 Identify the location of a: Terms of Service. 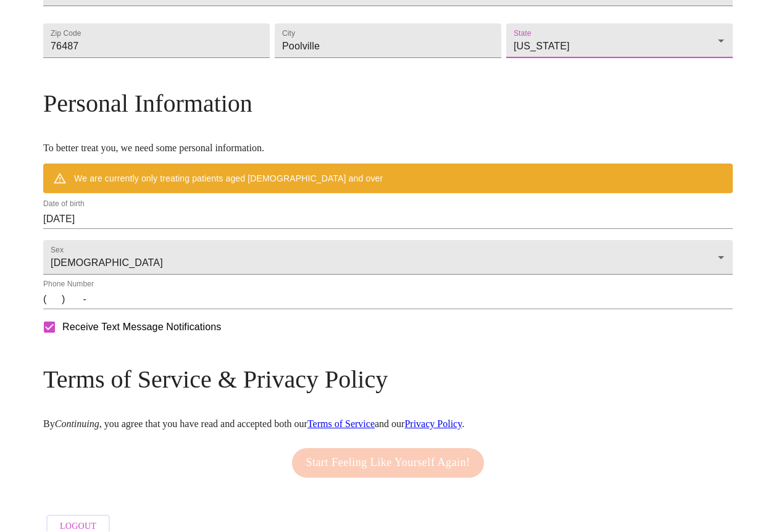
(341, 423).